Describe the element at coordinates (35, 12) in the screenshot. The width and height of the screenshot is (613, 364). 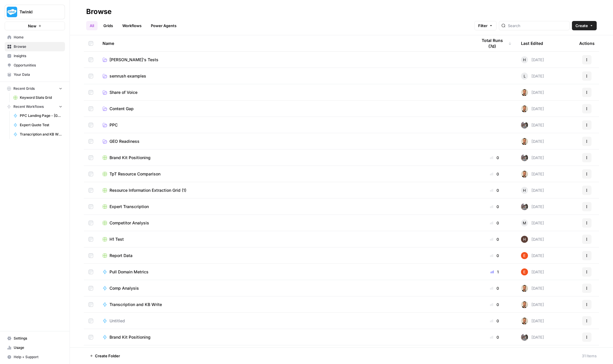
I see `button: Workspace: Twinkl` at that location.